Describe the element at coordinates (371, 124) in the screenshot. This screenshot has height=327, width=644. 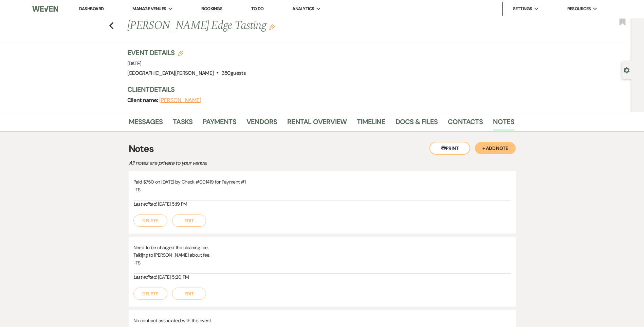
I see `a: Timeline` at that location.